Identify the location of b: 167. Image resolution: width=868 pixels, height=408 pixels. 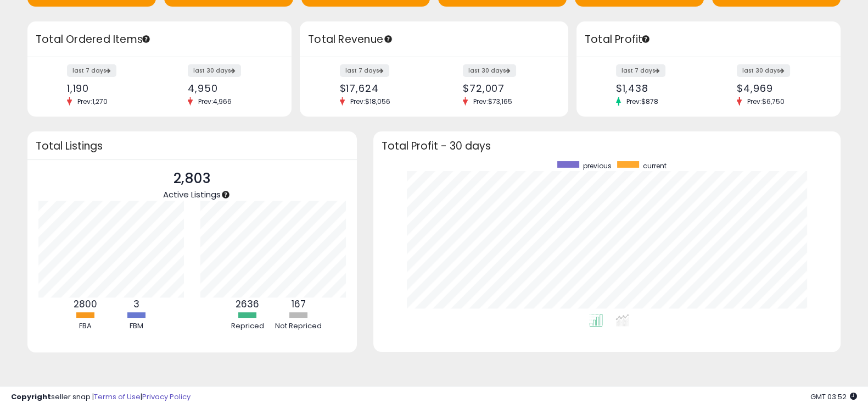
(298, 304).